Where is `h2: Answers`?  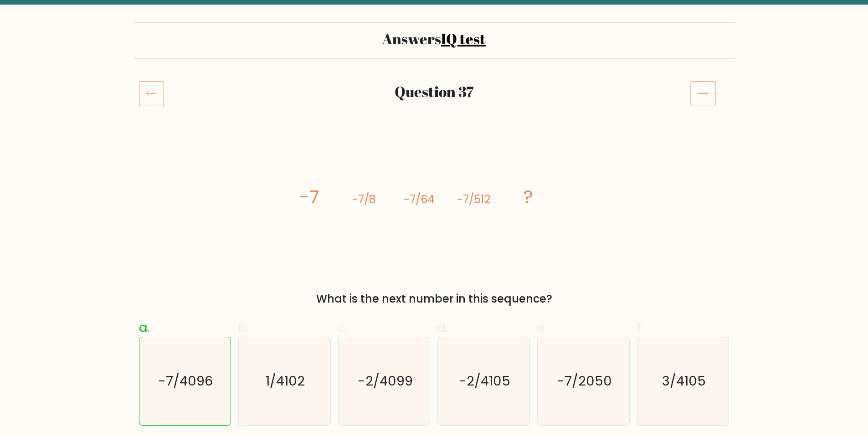 h2: Answers is located at coordinates (434, 39).